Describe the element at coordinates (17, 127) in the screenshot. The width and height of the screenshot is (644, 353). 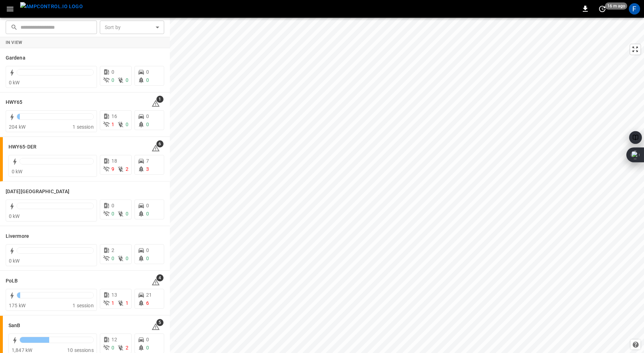
I see `span: 204 kW` at that location.